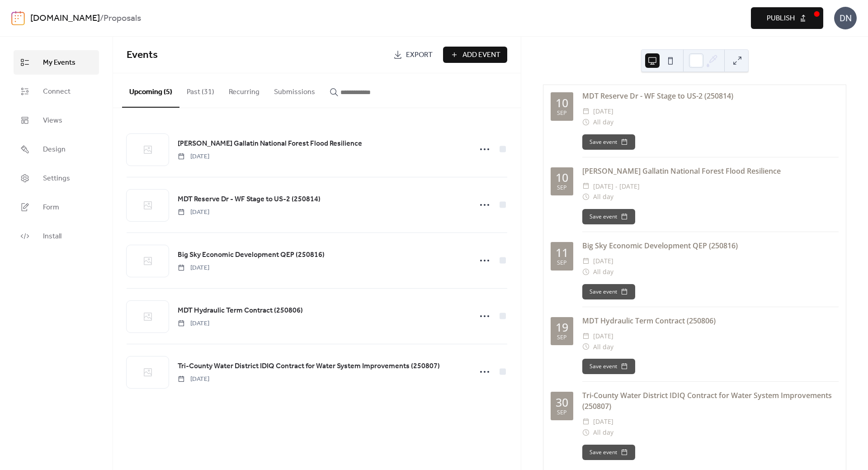 The width and height of the screenshot is (868, 470). Describe the element at coordinates (413, 55) in the screenshot. I see `a: Export` at that location.